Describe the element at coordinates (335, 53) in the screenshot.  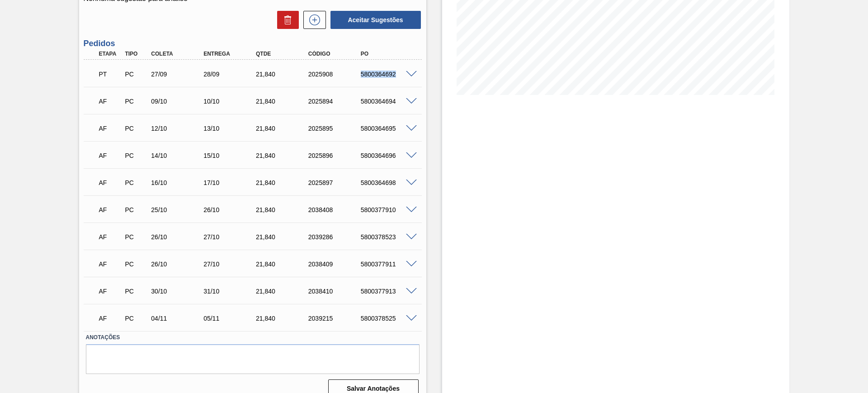
I see `div: Código` at that location.